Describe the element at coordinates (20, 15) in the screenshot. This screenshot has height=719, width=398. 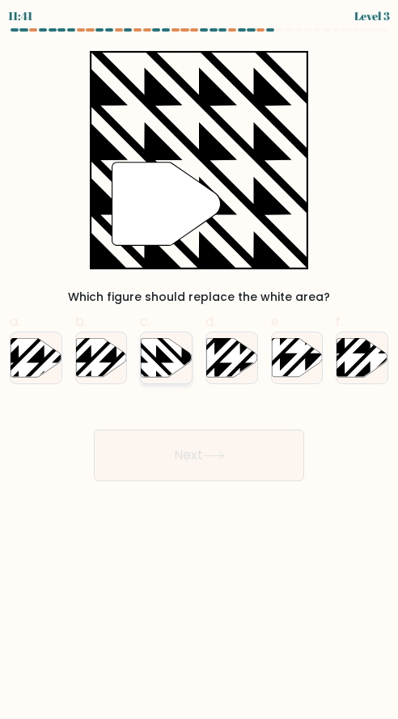
I see `div: 11:41` at that location.